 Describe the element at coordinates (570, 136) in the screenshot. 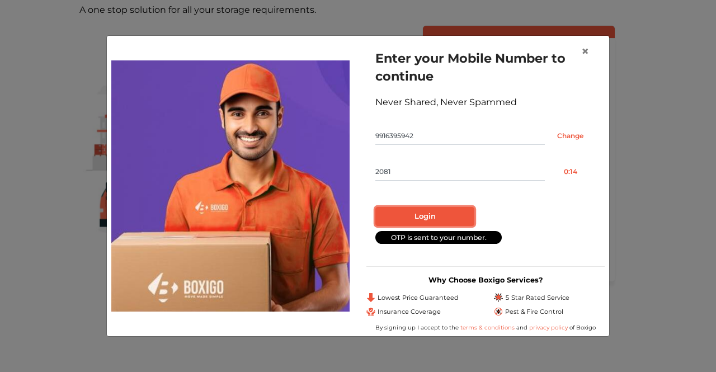

I see `input: Change` at that location.